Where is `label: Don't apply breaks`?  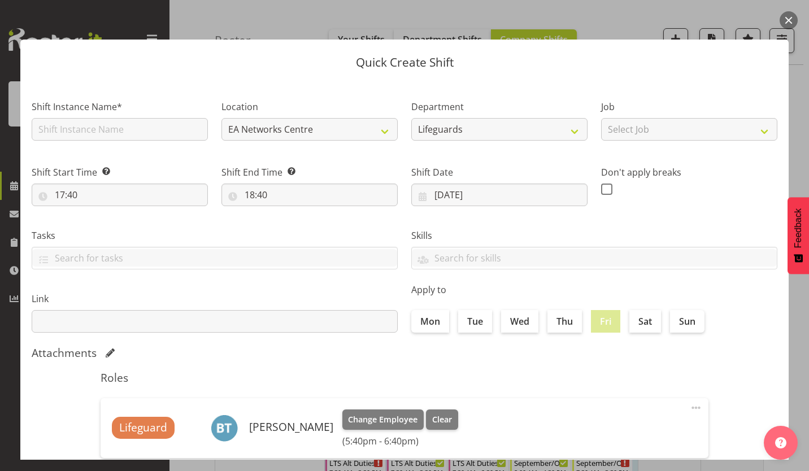
label: Don't apply breaks is located at coordinates (690, 172).